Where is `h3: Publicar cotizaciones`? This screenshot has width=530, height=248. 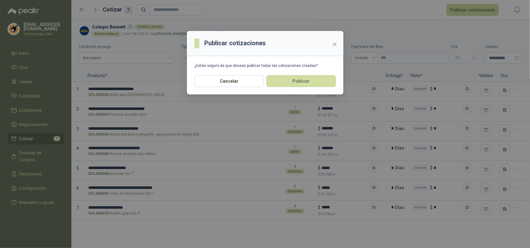
h3: Publicar cotizaciones is located at coordinates (235, 43).